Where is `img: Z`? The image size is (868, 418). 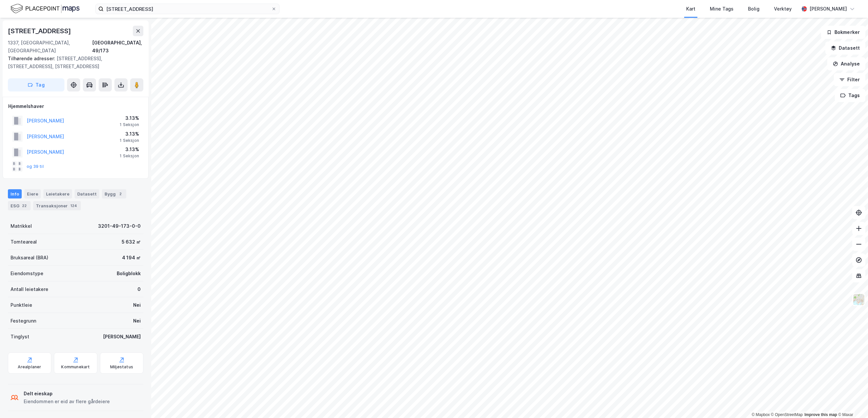 img: Z is located at coordinates (859, 299).